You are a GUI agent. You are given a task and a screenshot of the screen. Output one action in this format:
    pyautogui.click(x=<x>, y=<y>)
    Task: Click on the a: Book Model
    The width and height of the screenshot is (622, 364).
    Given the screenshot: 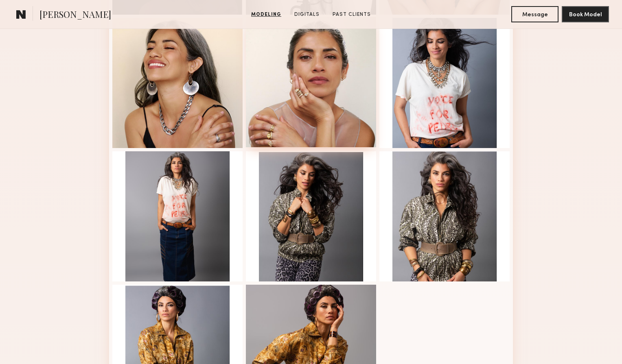 What is the action you would take?
    pyautogui.click(x=585, y=14)
    